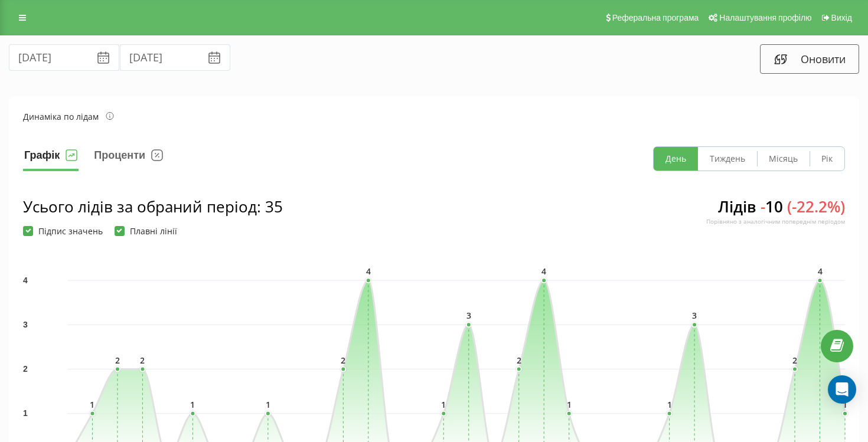 This screenshot has width=868, height=442. Describe the element at coordinates (775, 221) in the screenshot. I see `div: Порівняно з аналогічним попереднім періодом` at that location.